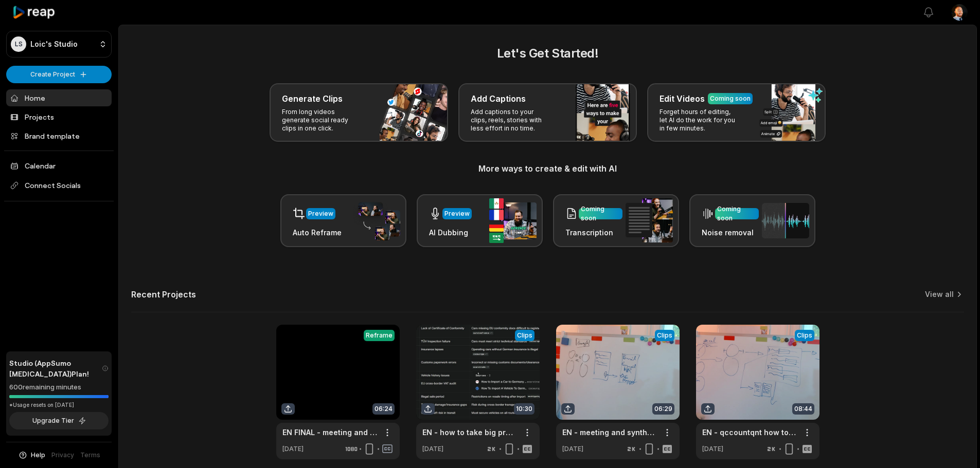 This screenshot has height=468, width=980. I want to click on h3: AI Dubbing, so click(450, 232).